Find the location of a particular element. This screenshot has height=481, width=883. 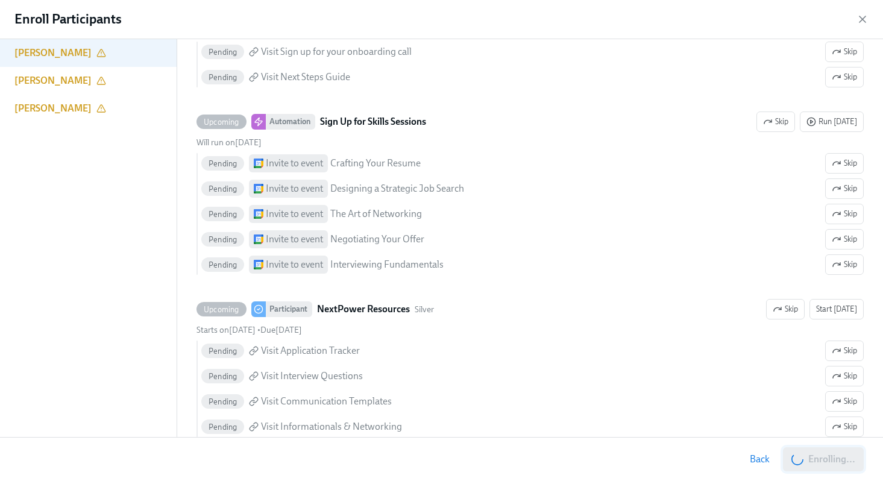

strong: NextPower Resources is located at coordinates (364, 309).